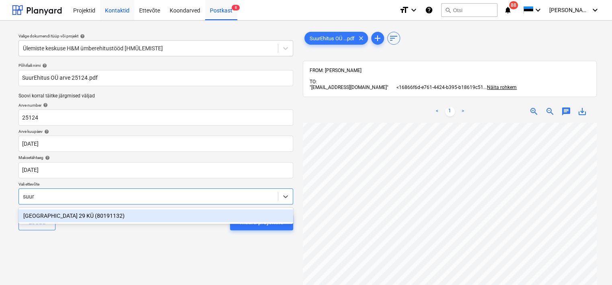 The width and height of the screenshot is (612, 285). I want to click on div: Maksetähtaeg, so click(156, 157).